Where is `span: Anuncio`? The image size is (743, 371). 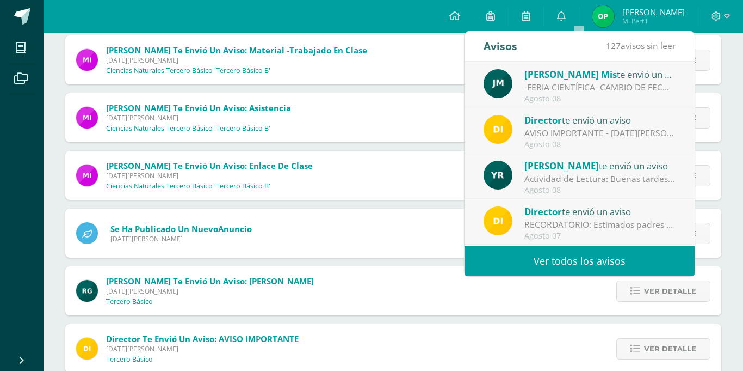
span: Anuncio is located at coordinates (235, 229).